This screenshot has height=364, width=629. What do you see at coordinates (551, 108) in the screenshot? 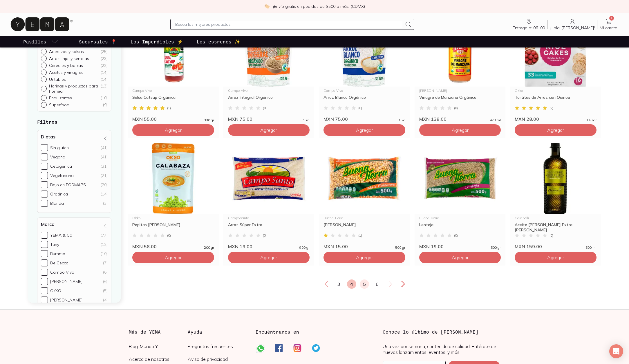
I see `span: ( 2 )` at bounding box center [551, 108].